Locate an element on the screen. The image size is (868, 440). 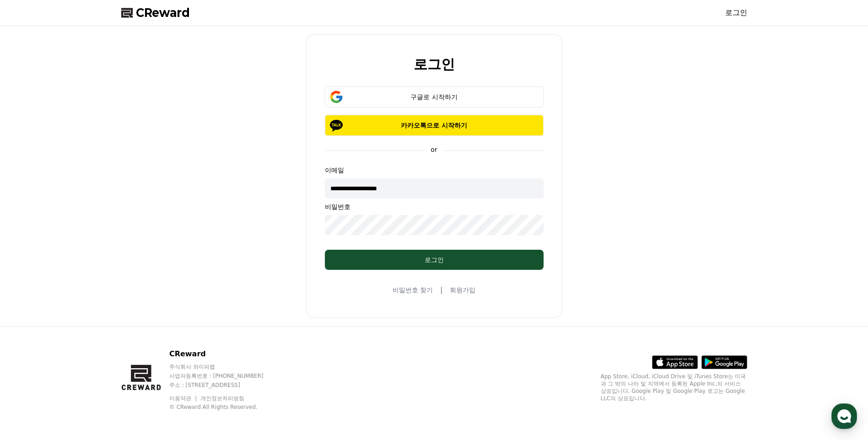
button: 구글로 시작하기 is located at coordinates (434, 97).